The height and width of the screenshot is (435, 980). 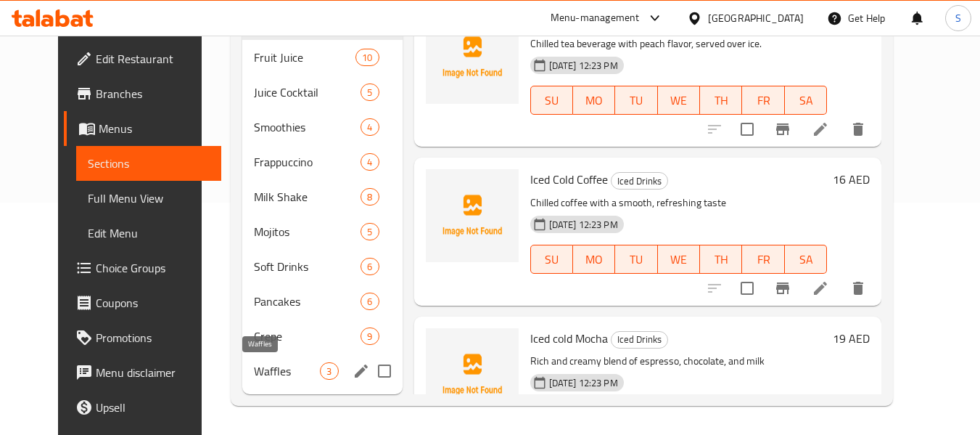 I want to click on div: Fruit Juice10, so click(x=322, y=58).